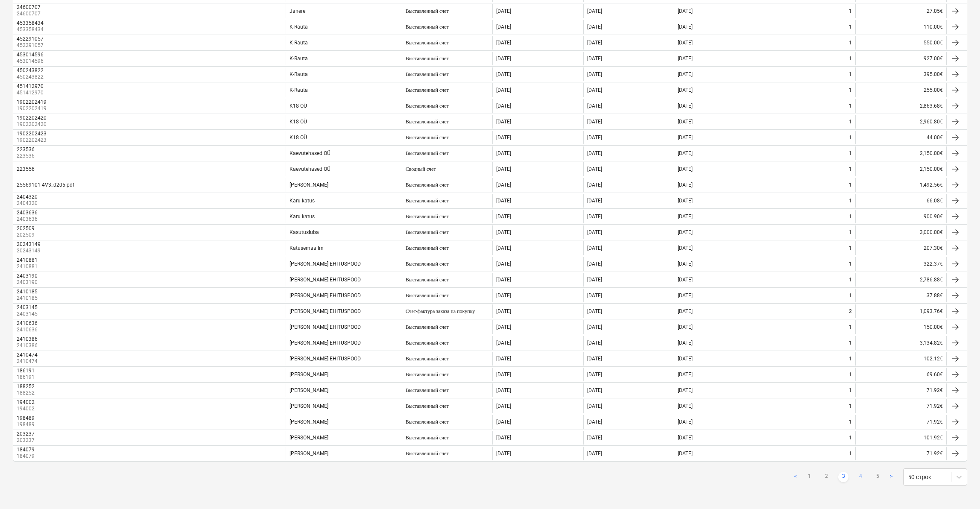 This screenshot has height=509, width=980. Describe the element at coordinates (901, 279) in the screenshot. I see `div: 2,786.88€` at that location.